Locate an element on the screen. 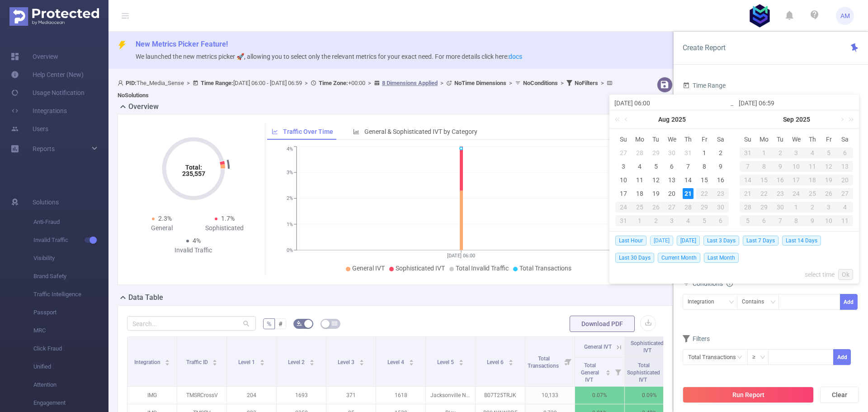 The height and width of the screenshot is (412, 868). th: Tue is located at coordinates (656, 139).